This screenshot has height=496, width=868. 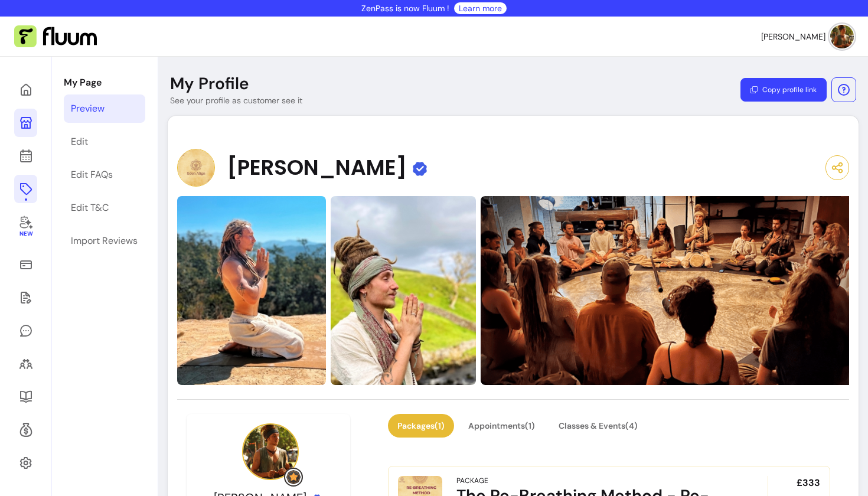 What do you see at coordinates (104, 208) in the screenshot?
I see `a: Edit T&C` at bounding box center [104, 208].